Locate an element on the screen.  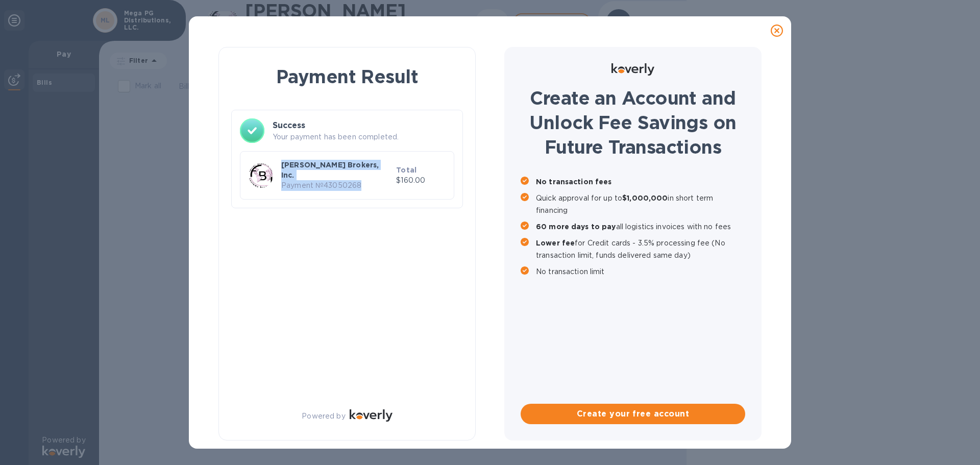
b: No transaction fees is located at coordinates (574, 182).